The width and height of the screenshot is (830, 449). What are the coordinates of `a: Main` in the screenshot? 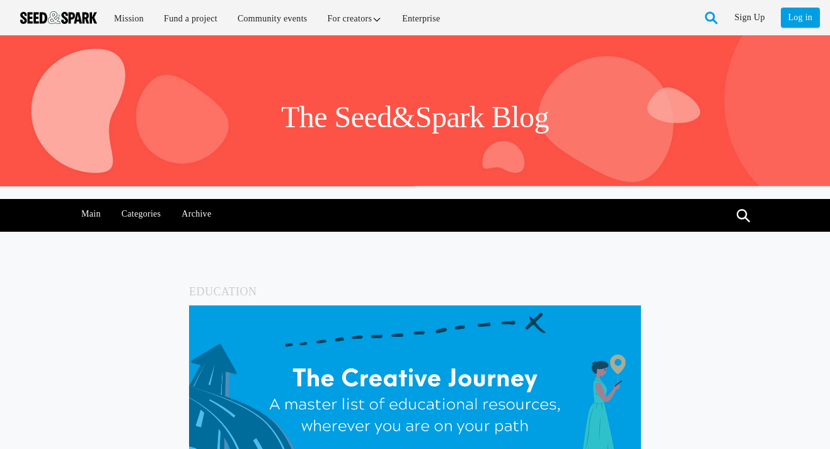 It's located at (91, 214).